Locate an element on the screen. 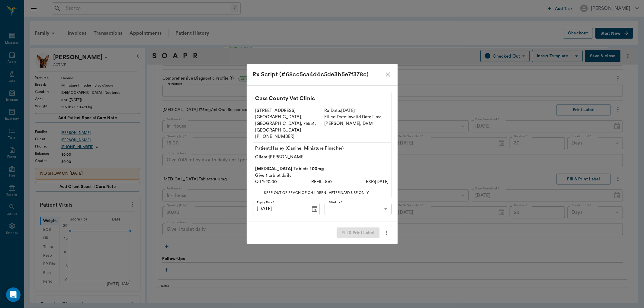 This screenshot has width=644, height=308. p: KEEP OUT OF REACH OF CHILDREN - VETERINARY USE ONLY is located at coordinates (316, 193).